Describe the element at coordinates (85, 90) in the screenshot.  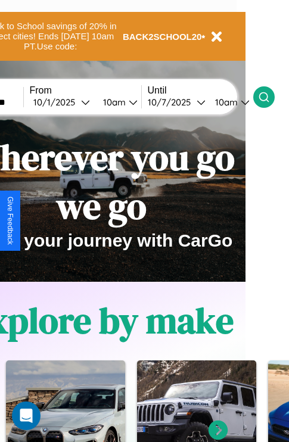
I see `label: From` at that location.